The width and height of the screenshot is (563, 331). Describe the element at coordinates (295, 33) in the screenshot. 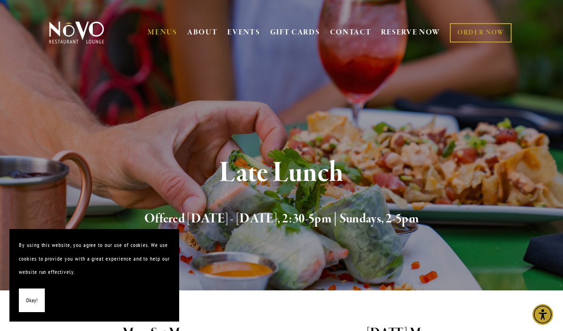

I see `a: GIFT CARDS` at that location.